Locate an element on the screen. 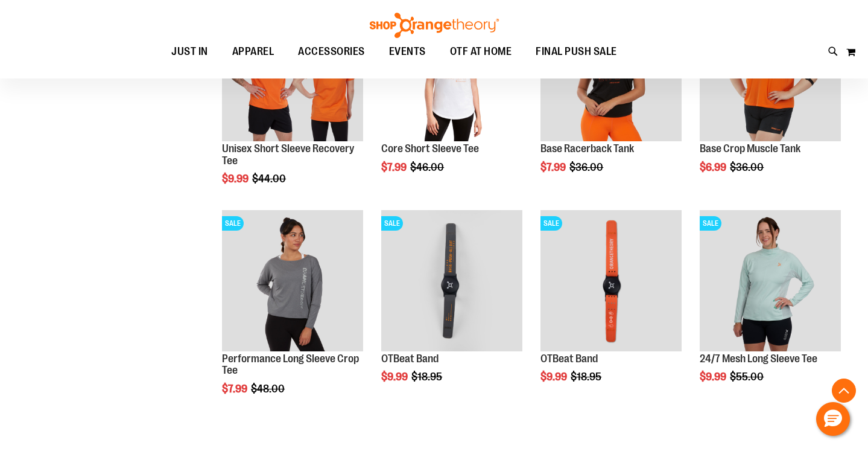 This screenshot has width=868, height=451. a: 24/7 Mesh Long Sleeve TeeSALE is located at coordinates (770, 281).